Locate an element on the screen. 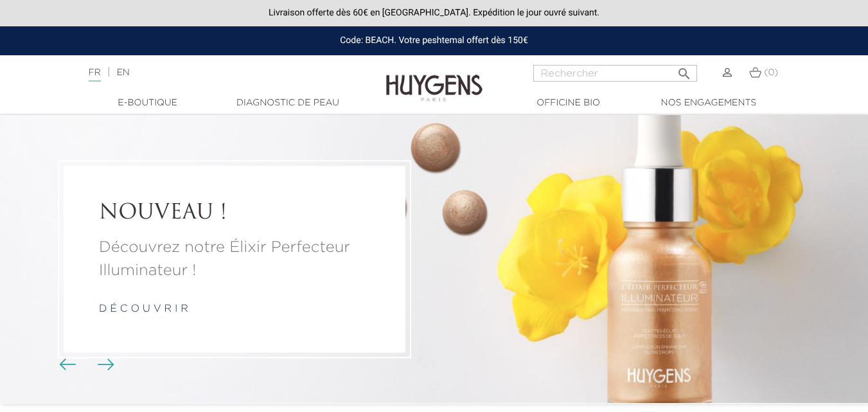  a: EN is located at coordinates (122, 72).